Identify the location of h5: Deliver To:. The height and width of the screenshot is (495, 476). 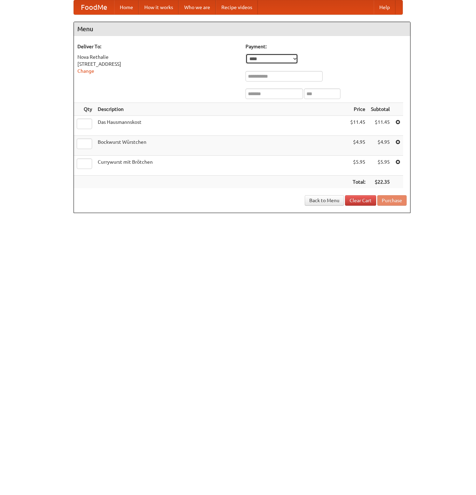
(158, 47).